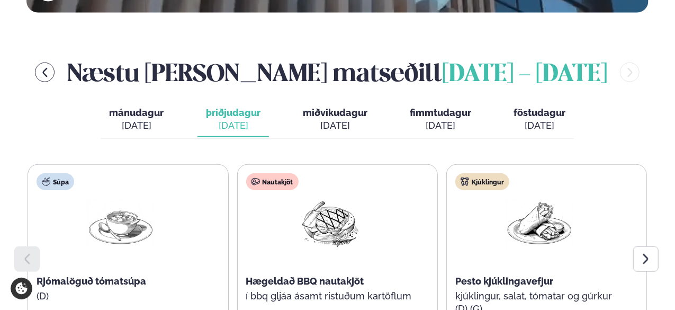 This screenshot has height=310, width=675. What do you see at coordinates (539, 223) in the screenshot?
I see `img: Wraps.png` at bounding box center [539, 223].